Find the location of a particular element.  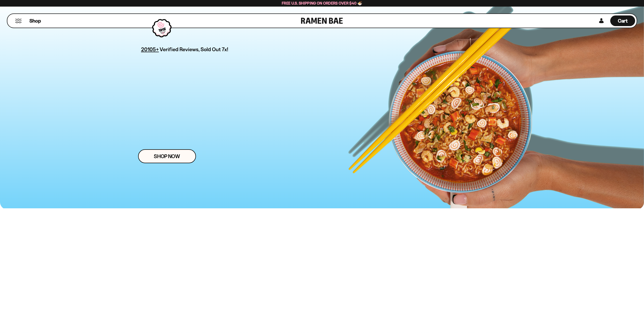

span: Shop is located at coordinates (35, 21).